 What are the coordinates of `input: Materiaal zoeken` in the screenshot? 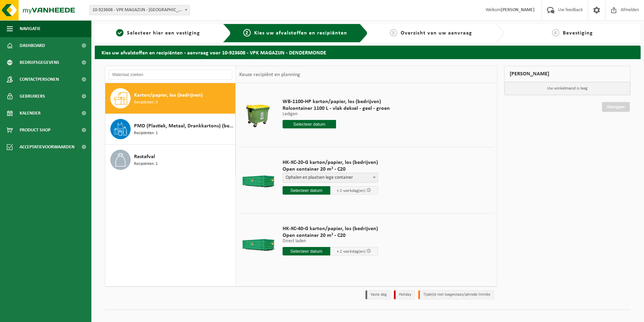 It's located at (170, 75).